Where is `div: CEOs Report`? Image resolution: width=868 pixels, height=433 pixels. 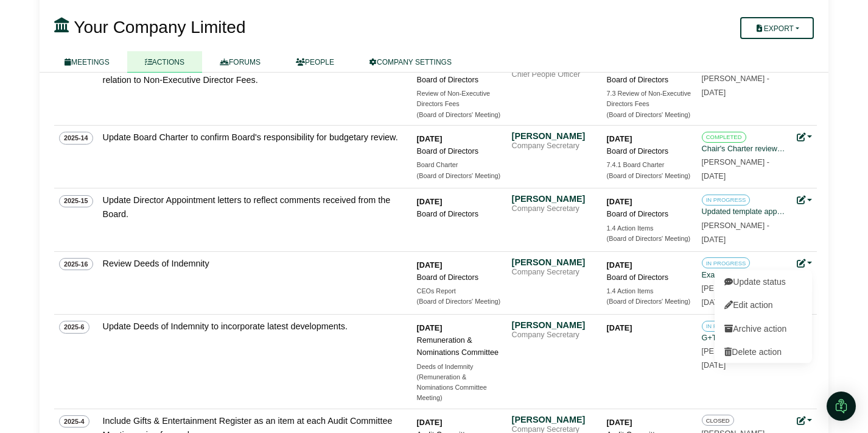
div: CEOs Report is located at coordinates (460, 291).